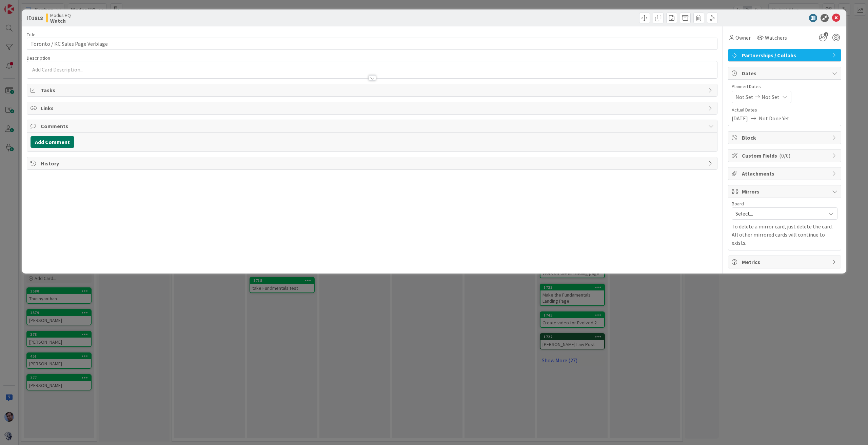 The height and width of the screenshot is (445, 868). What do you see at coordinates (785, 86) in the screenshot?
I see `span: Planned Dates` at bounding box center [785, 86].